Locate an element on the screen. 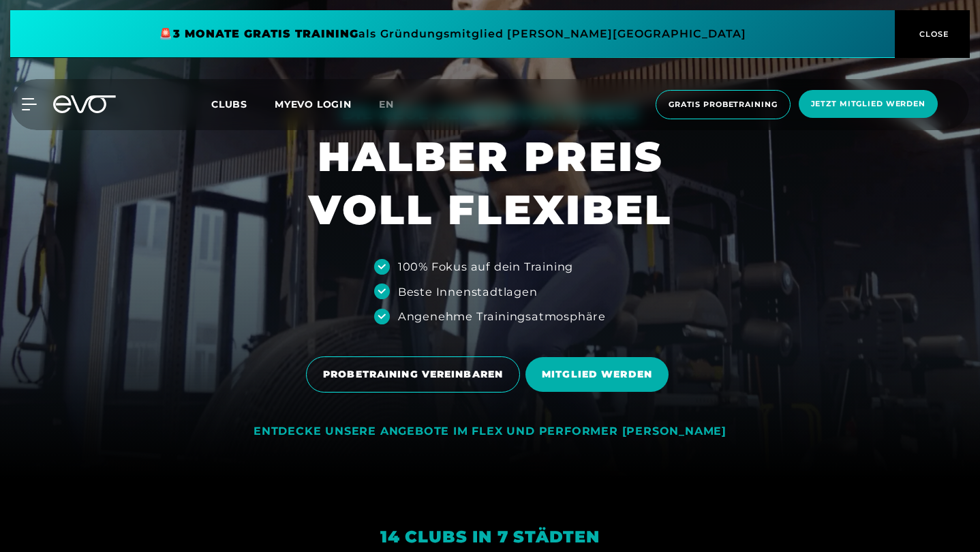 The height and width of the screenshot is (552, 980). h1: HALBER PREIS VOLL FLEXIBEL is located at coordinates (490, 184).